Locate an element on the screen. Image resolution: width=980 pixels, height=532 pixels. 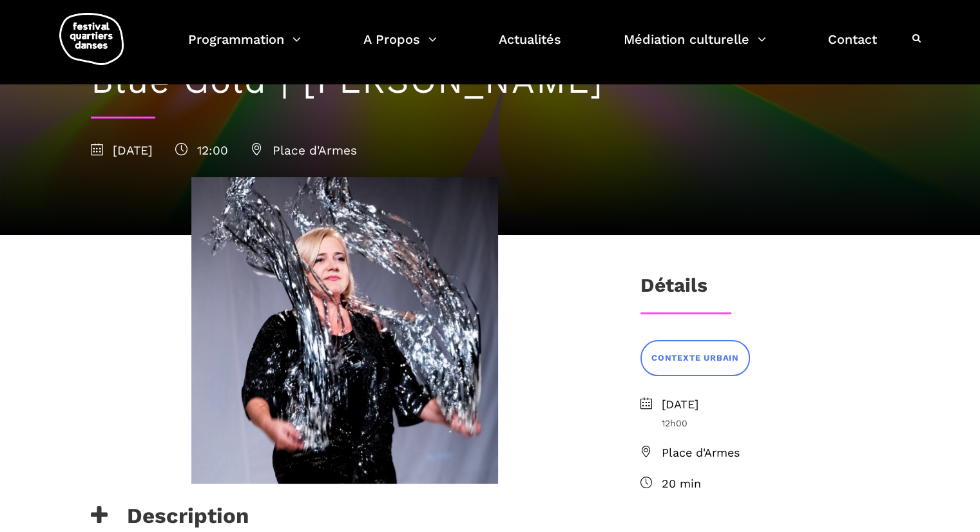
a: Médiation culturelle is located at coordinates (695, 47).